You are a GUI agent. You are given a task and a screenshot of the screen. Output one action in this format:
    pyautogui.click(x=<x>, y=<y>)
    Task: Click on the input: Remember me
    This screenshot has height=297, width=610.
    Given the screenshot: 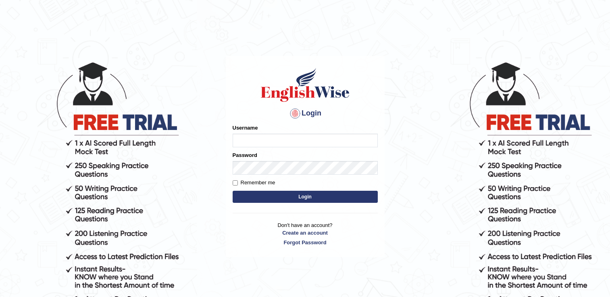 What is the action you would take?
    pyautogui.click(x=235, y=183)
    